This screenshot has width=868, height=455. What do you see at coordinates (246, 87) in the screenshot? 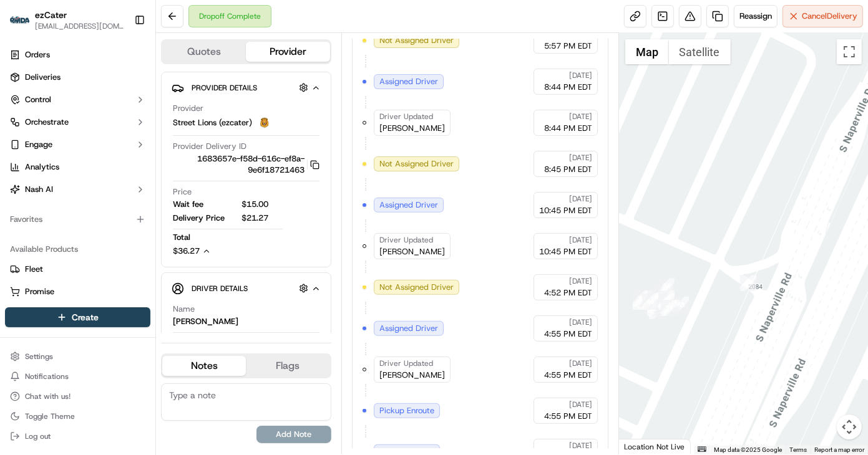
I see `button: Provider Details` at bounding box center [246, 87].